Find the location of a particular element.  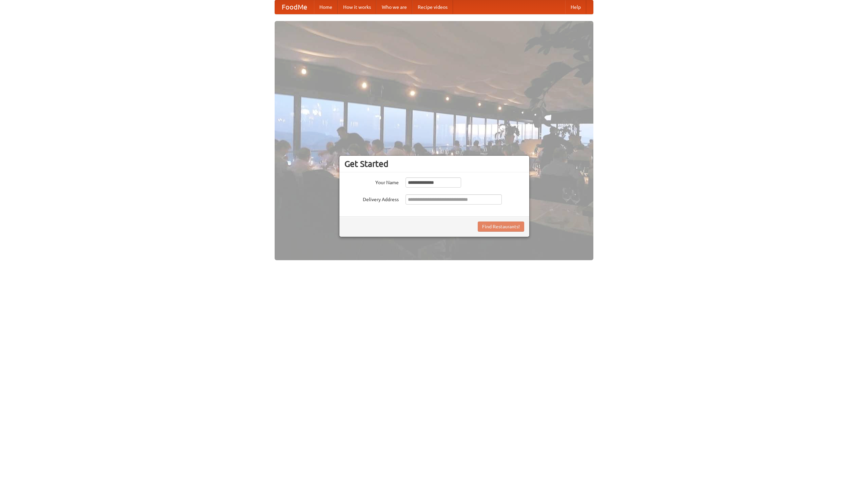

h3: Get Started is located at coordinates (435, 164).